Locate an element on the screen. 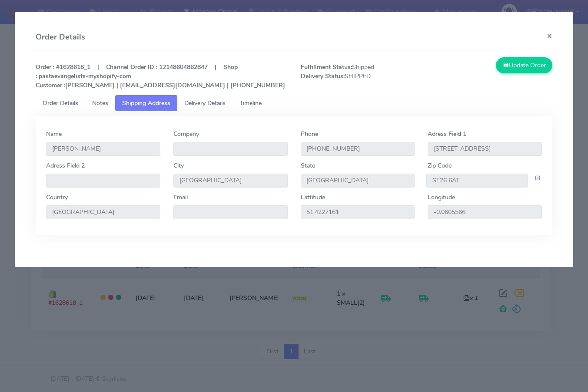 This screenshot has width=588, height=392. label: Longitude is located at coordinates (441, 197).